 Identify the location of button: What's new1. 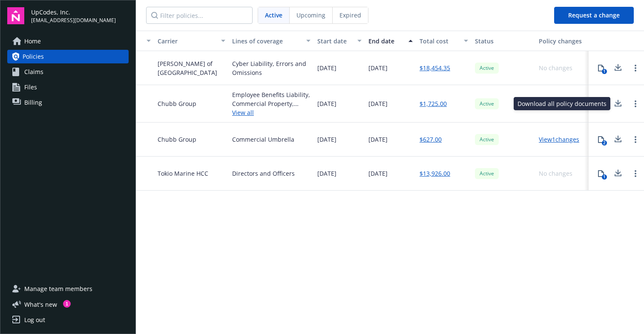
(39, 304).